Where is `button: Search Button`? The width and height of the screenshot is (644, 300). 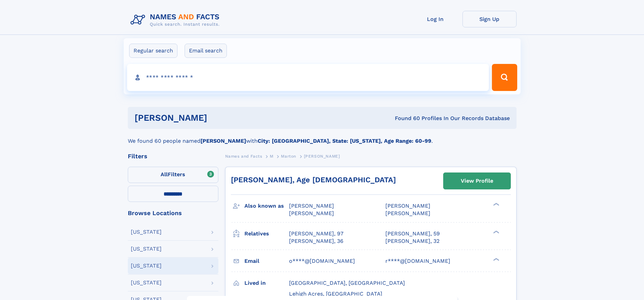
button: Search Button is located at coordinates (505, 78).